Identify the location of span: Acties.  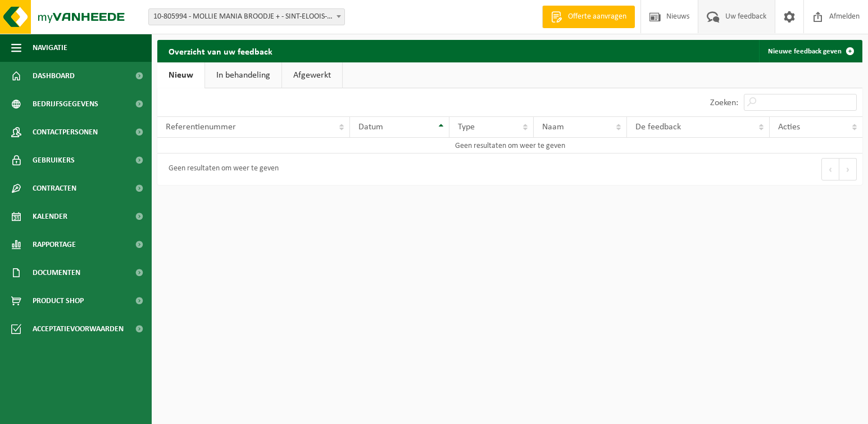
(789, 127).